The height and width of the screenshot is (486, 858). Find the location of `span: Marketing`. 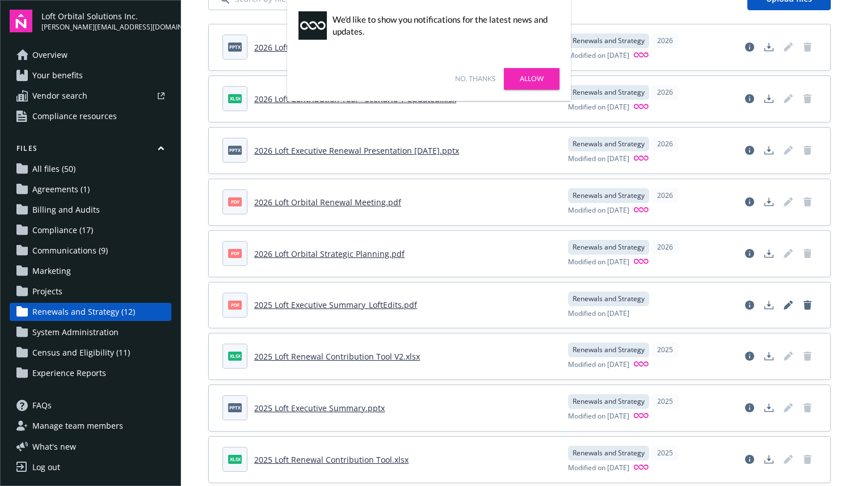

span: Marketing is located at coordinates (52, 271).